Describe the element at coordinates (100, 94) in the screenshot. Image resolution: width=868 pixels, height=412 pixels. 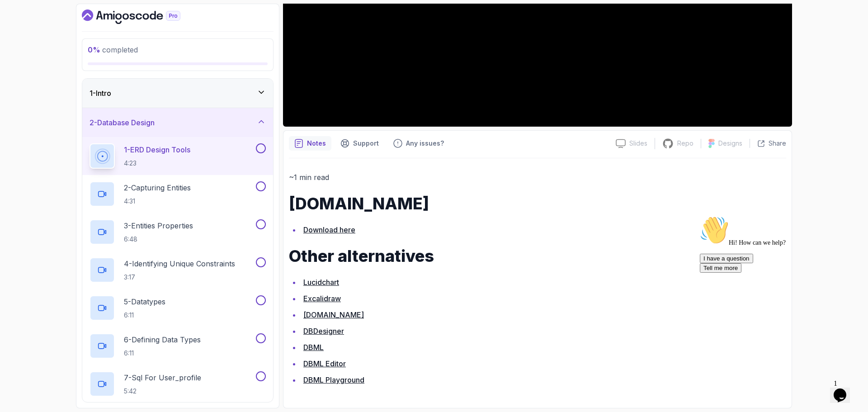
I see `h3: 1 - Intro` at that location.